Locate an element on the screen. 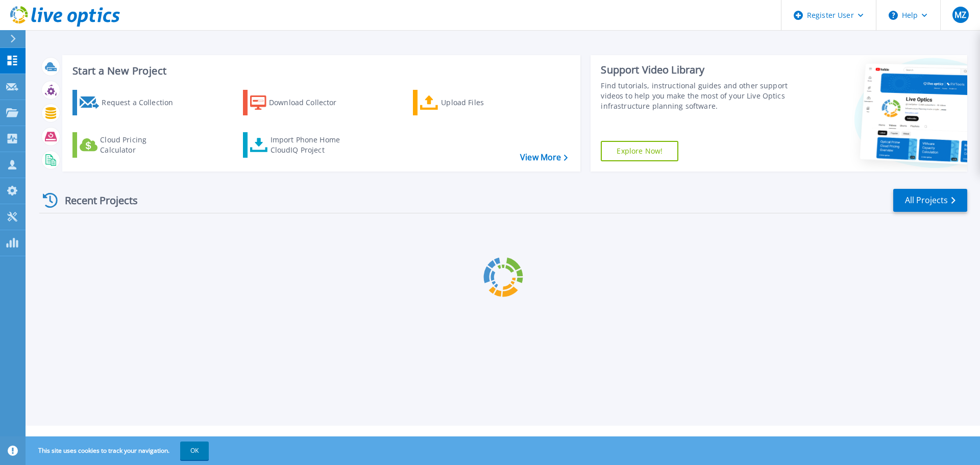  div: Cloud Pricing Calculator is located at coordinates (141, 145).